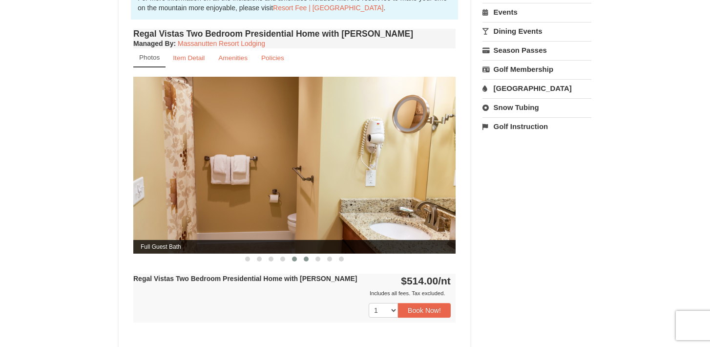 Image resolution: width=710 pixels, height=347 pixels. I want to click on small: Photos, so click(149, 57).